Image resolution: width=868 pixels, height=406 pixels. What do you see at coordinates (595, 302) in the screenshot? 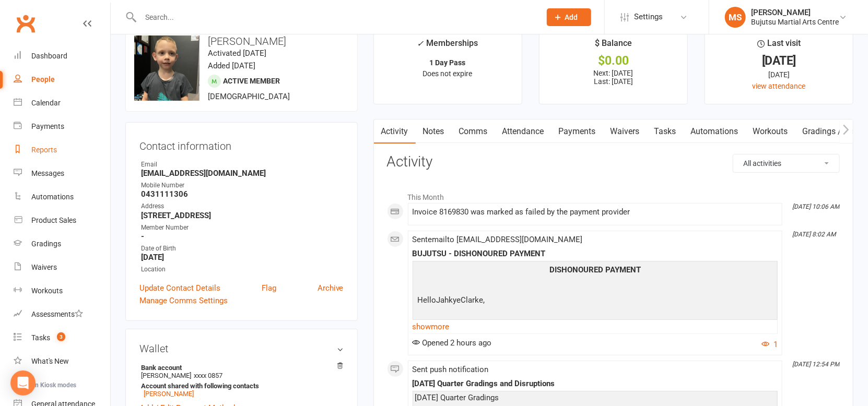
I see `p: HelloJahkyeClarke,` at bounding box center [595, 302].